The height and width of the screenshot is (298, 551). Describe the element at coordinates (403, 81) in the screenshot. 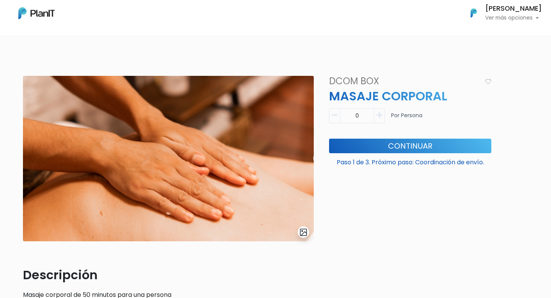

I see `h4: Dcom Box` at that location.